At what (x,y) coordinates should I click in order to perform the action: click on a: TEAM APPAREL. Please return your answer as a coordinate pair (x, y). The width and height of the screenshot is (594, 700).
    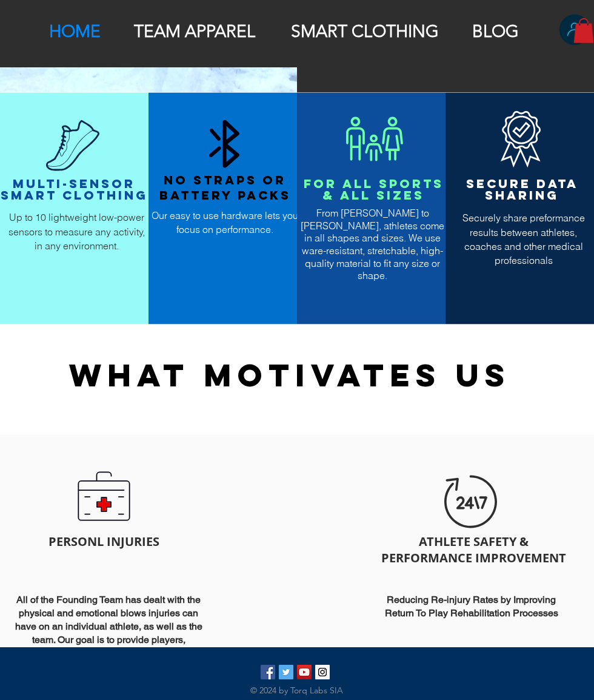
    Looking at the image, I should click on (194, 30).